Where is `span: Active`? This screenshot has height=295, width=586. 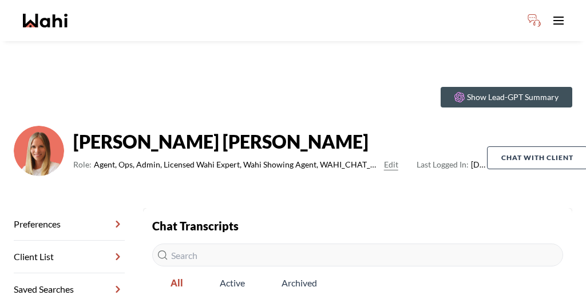 span: Active is located at coordinates (232, 283).